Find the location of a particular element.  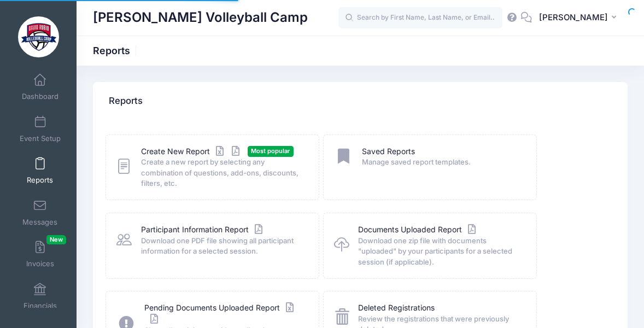

span: Event Setup is located at coordinates (40, 138).